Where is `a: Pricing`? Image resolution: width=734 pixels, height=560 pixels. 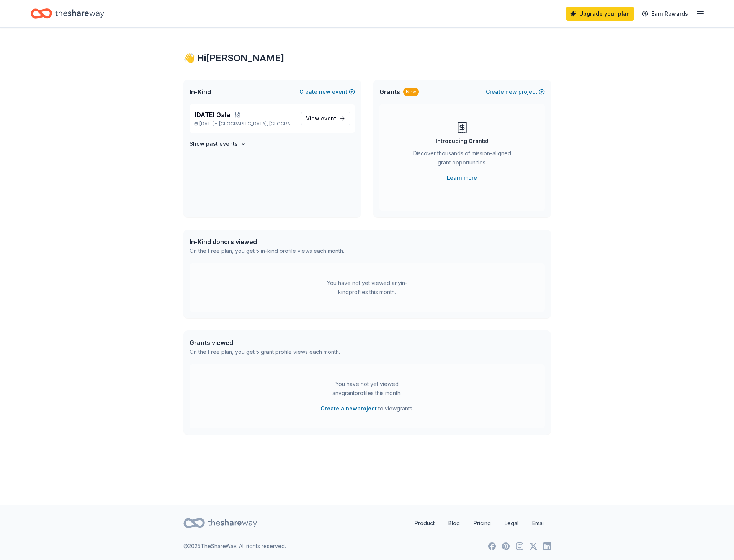 a: Pricing is located at coordinates (482, 524).